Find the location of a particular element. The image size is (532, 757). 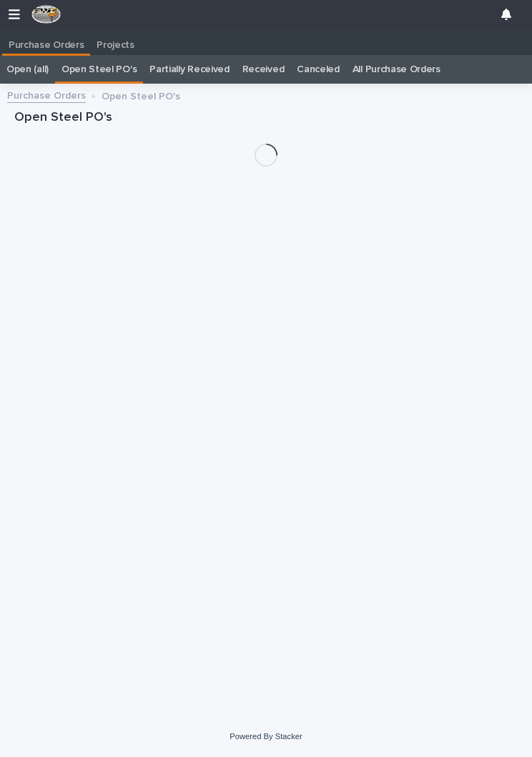

a: Open Steel PO's is located at coordinates (99, 70).